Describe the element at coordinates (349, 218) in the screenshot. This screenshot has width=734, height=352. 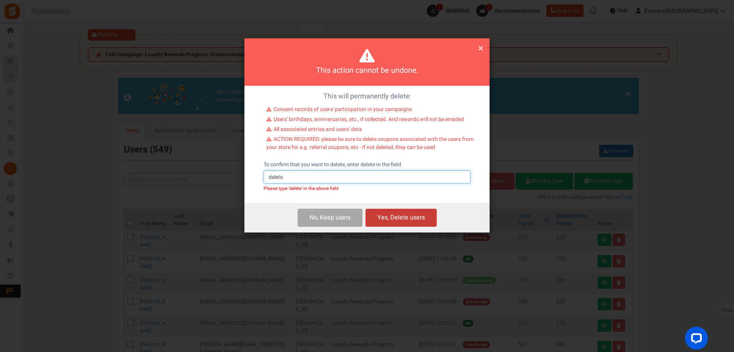
I see `span: s` at that location.